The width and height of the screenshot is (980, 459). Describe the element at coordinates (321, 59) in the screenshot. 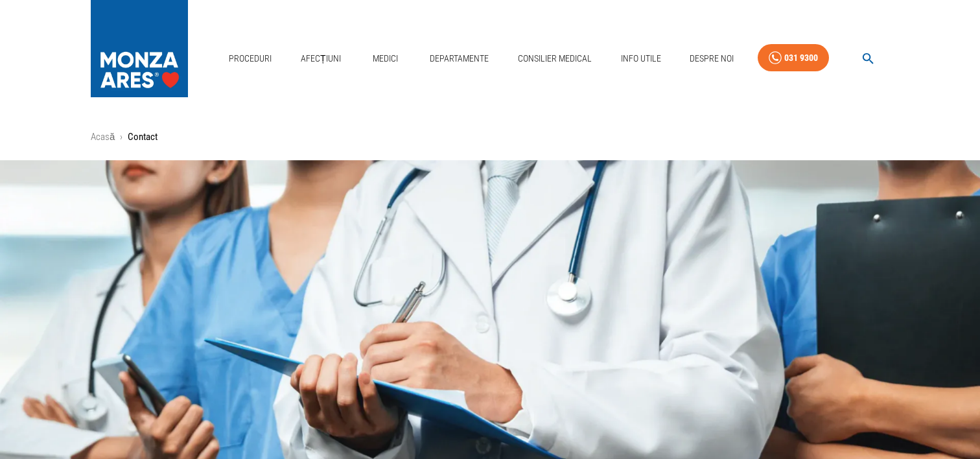

I see `a: Afecțiuni` at that location.